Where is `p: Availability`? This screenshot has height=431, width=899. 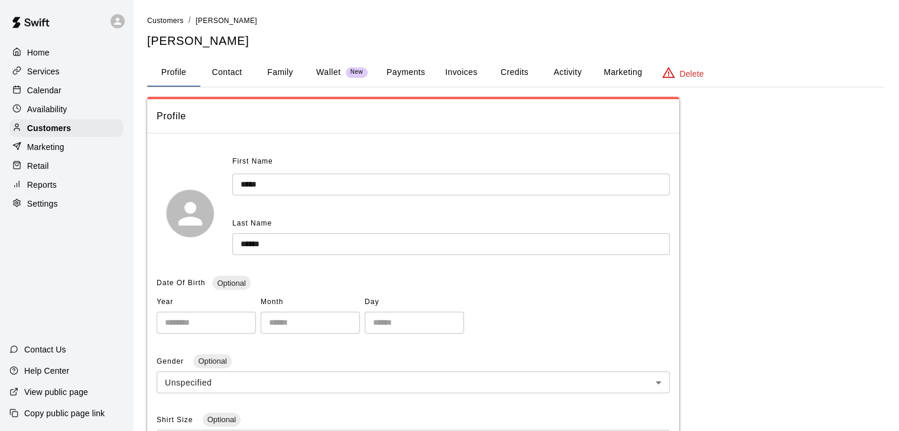 p: Availability is located at coordinates (47, 109).